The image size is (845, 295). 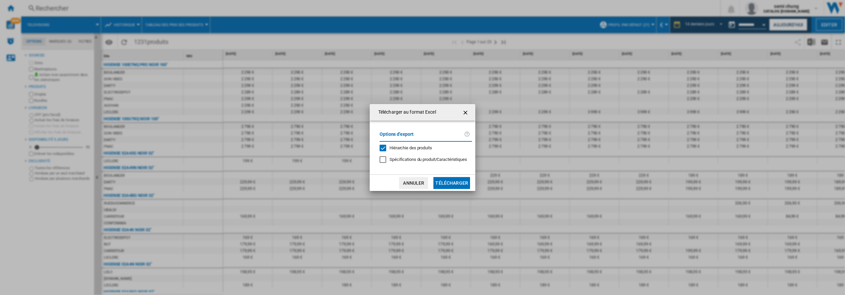 I want to click on span: Hiérarchie des produits, so click(x=411, y=148).